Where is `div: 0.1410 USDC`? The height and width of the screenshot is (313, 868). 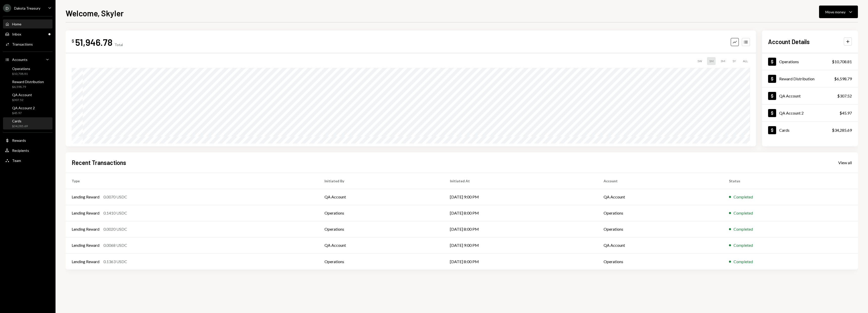
div: 0.1410 USDC is located at coordinates (115, 213).